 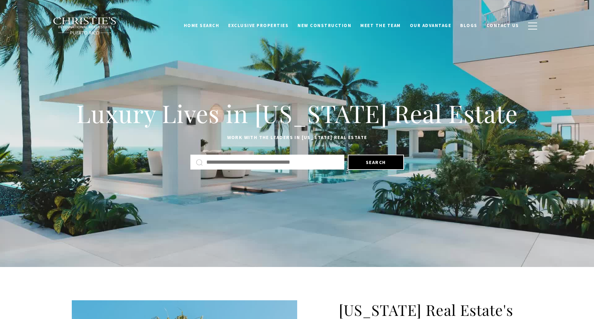 I want to click on span: Our Advantage, so click(x=431, y=25).